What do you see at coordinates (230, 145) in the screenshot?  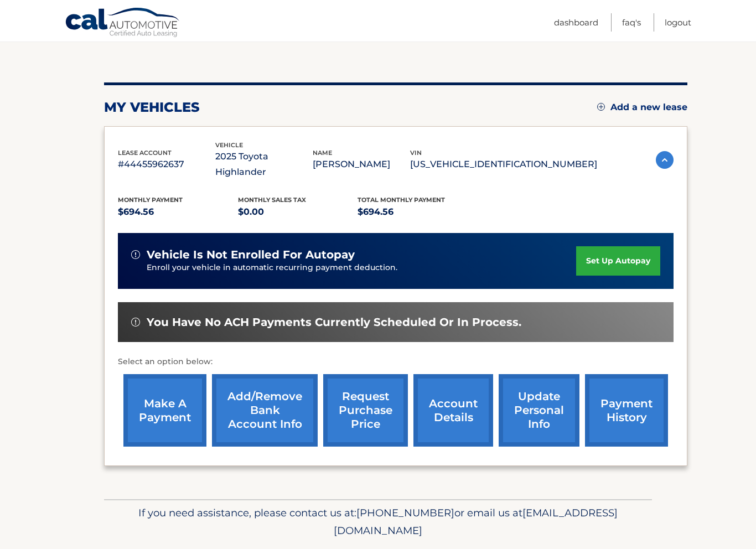 I see `span: vehicle` at bounding box center [230, 145].